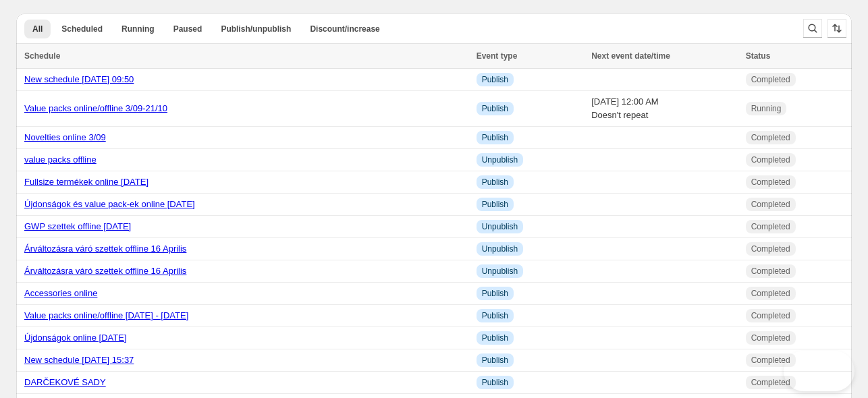  Describe the element at coordinates (837, 28) in the screenshot. I see `button: Sort the results` at that location.